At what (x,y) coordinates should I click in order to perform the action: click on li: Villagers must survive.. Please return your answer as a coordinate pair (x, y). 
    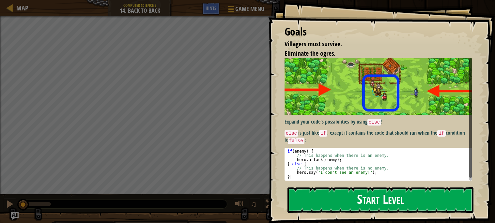
    Looking at the image, I should click on (373, 44).